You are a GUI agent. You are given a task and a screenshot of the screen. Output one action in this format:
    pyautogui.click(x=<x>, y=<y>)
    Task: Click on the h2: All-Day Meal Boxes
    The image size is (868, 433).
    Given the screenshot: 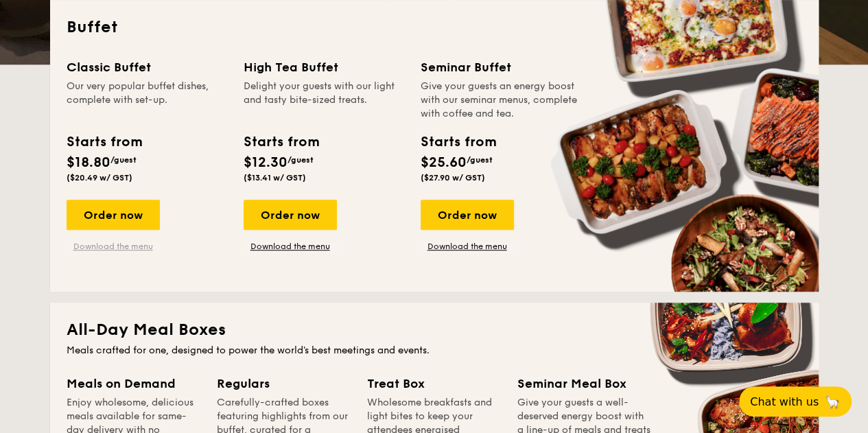 What is the action you would take?
    pyautogui.click(x=434, y=330)
    